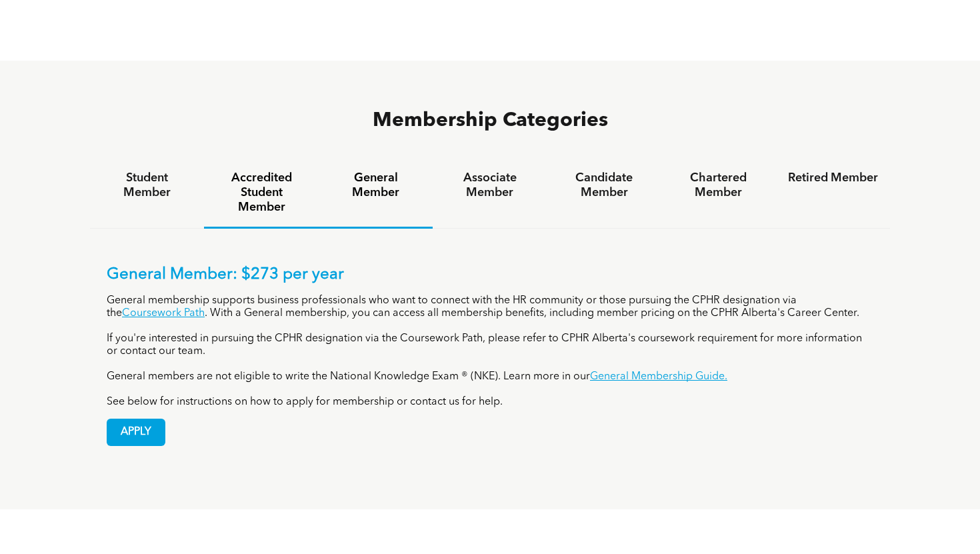  Describe the element at coordinates (490, 345) in the screenshot. I see `p: If you're interested in pursuing the CPHR designation via the Coursework Path, please refer to CP...` at that location.